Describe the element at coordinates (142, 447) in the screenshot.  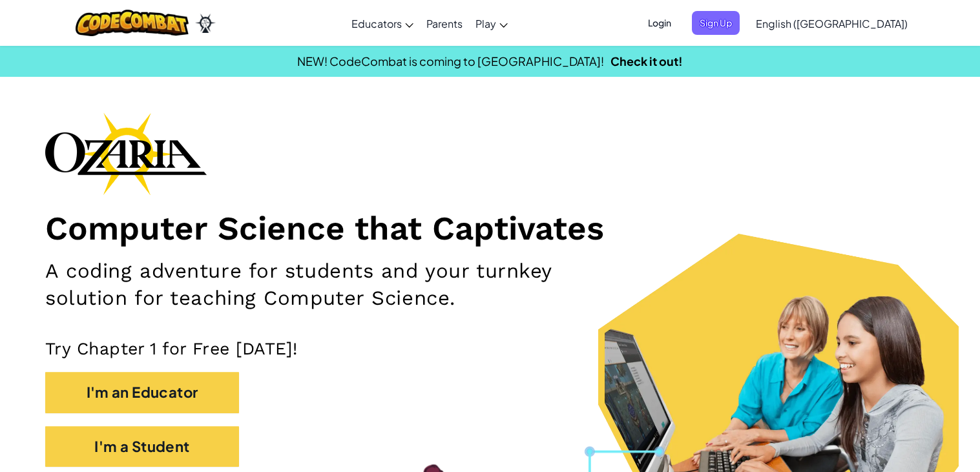
I see `button: I'm a Student` at that location.